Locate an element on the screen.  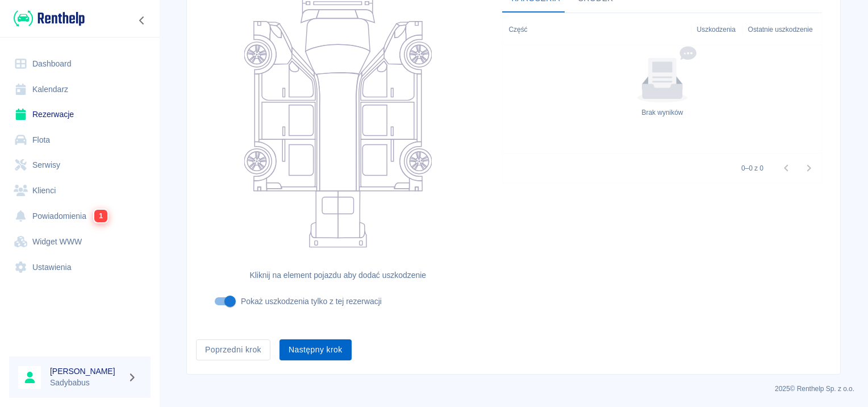
p: Pokaż uszkodzenia tylko z tej rezerwacji is located at coordinates (311, 301).